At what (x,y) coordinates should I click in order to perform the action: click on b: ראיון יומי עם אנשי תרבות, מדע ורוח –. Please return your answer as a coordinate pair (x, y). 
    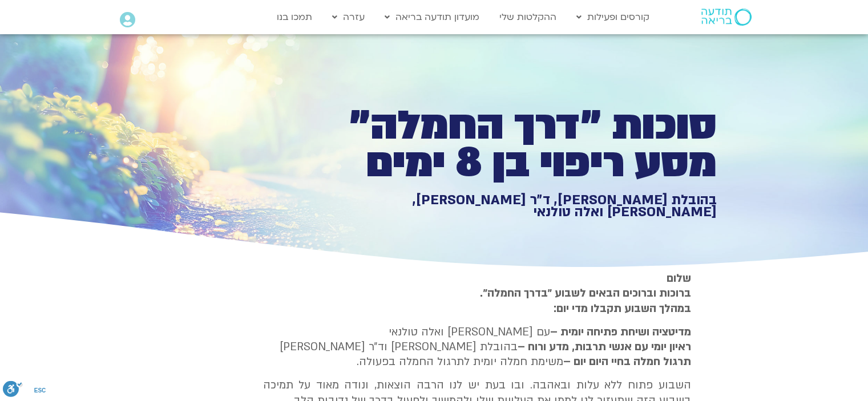
    Looking at the image, I should click on (604, 346).